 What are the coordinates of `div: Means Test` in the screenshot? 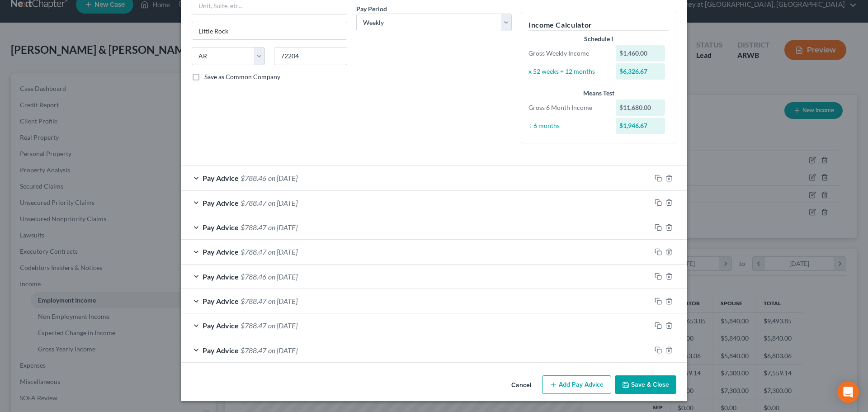 It's located at (599, 93).